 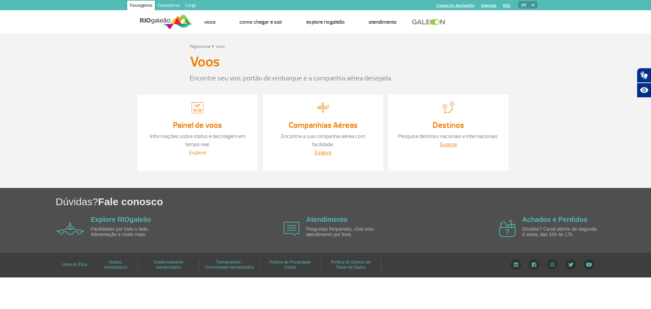 What do you see at coordinates (345, 232) in the screenshot?
I see `p: Perguntas frequentes, chat e/ou atendimento por fone.` at bounding box center [345, 232].